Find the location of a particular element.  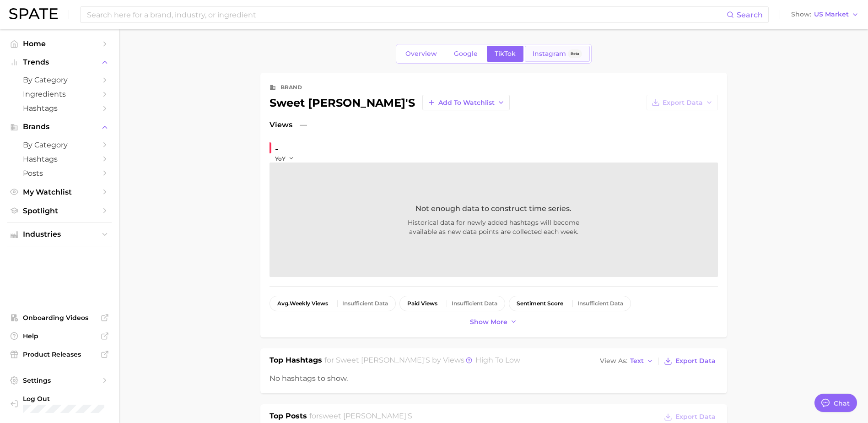

span: Historical data for newly added hashtags will become available as new data points are collected e... is located at coordinates (494, 227).